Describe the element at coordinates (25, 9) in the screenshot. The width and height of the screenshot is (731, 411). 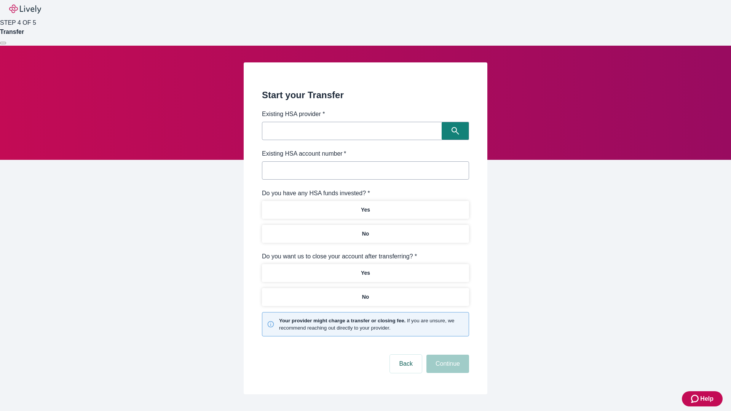
I see `img: Lively` at that location.